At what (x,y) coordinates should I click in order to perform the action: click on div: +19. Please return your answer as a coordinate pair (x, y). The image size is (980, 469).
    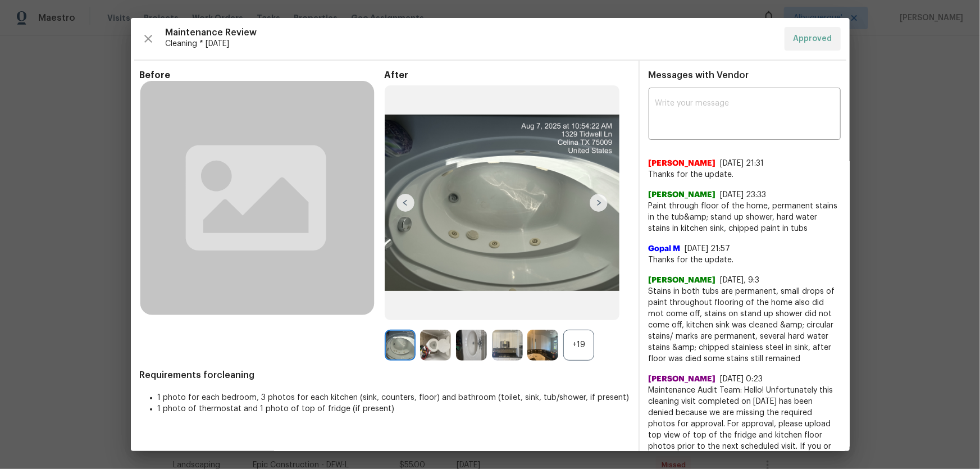
    Looking at the image, I should click on (578, 345).